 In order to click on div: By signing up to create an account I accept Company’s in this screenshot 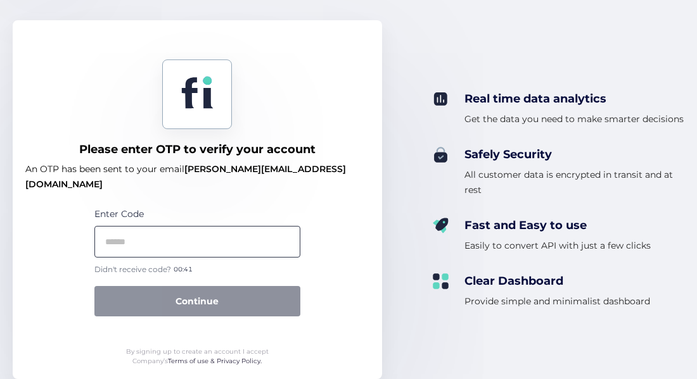, I will do `click(197, 357)`.